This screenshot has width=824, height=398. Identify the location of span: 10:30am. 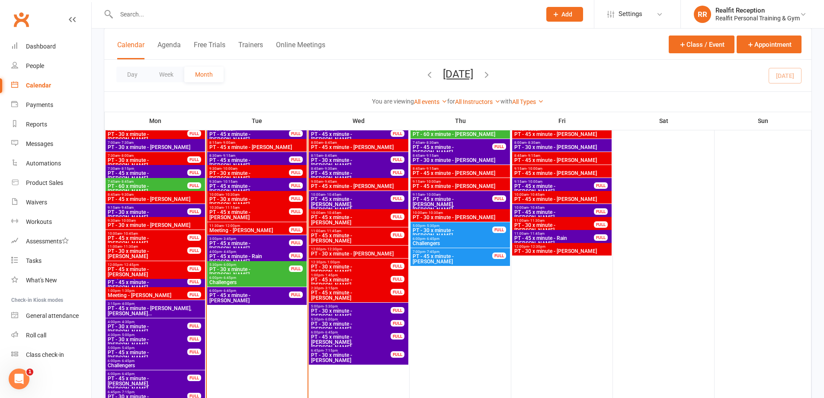
(249, 207).